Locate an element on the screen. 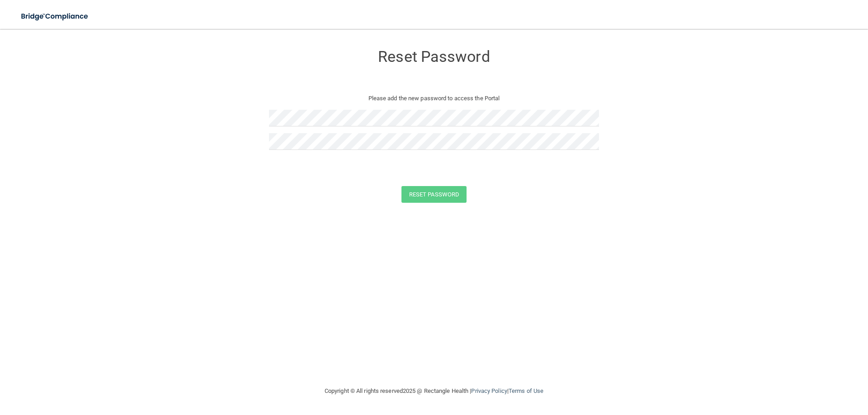  button: Reset Password is located at coordinates (434, 194).